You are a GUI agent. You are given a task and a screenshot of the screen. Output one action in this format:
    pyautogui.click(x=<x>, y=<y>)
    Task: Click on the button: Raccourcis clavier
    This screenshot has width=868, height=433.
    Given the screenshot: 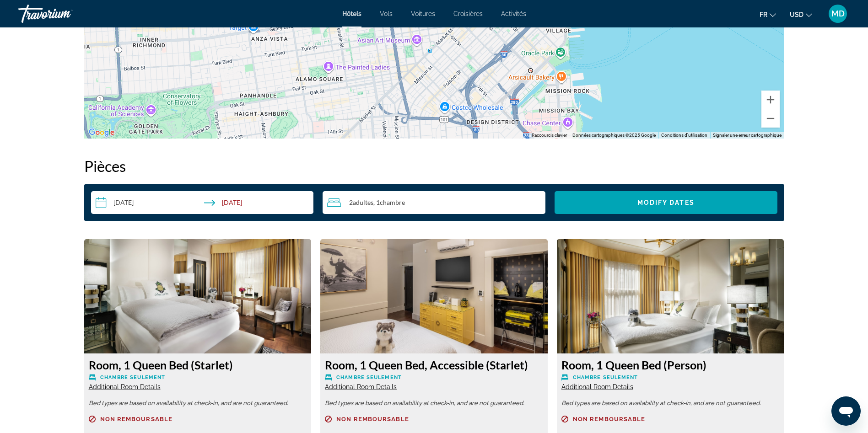 What is the action you would take?
    pyautogui.click(x=549, y=135)
    